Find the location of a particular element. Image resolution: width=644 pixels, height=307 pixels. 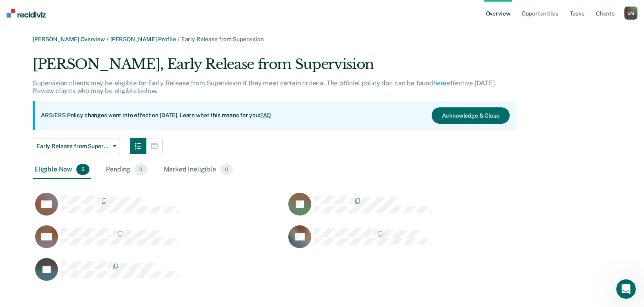

a: here is located at coordinates (440, 83).